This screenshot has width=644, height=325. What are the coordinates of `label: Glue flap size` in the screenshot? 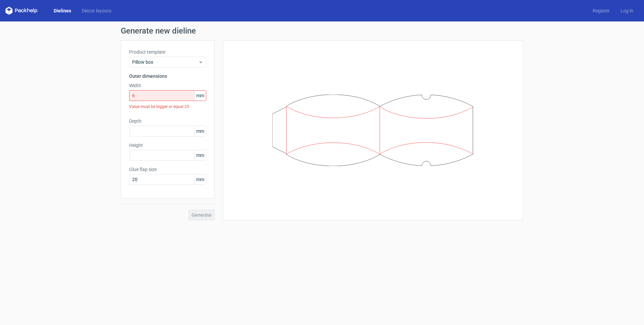 It's located at (168, 169).